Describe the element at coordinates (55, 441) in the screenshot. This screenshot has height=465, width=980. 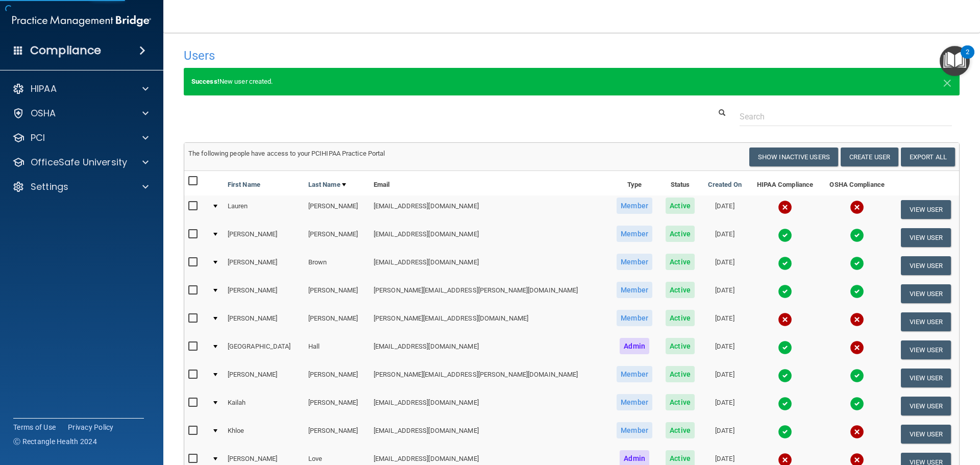
I see `span: Ⓒ Rectangle Health 2024` at that location.